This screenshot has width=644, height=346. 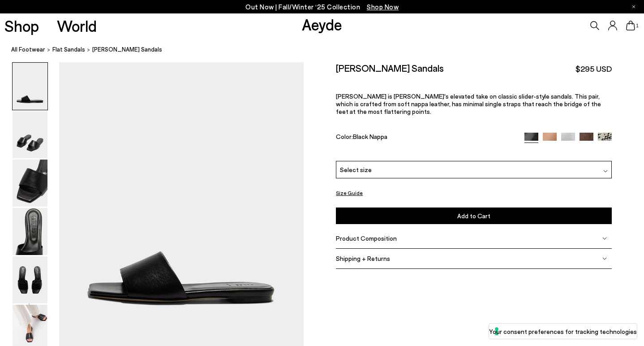 What do you see at coordinates (630, 26) in the screenshot?
I see `a: 1` at bounding box center [630, 26].